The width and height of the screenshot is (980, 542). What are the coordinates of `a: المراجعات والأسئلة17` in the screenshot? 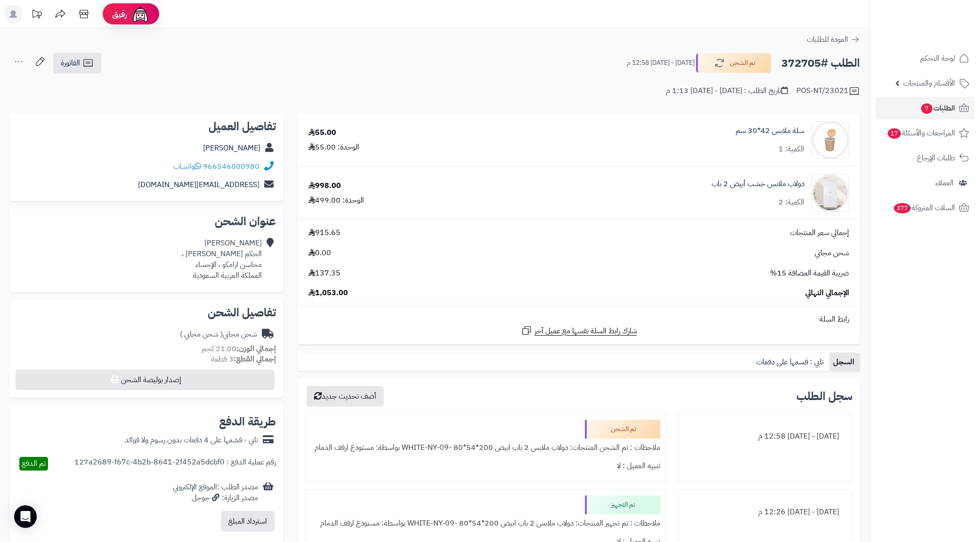 It's located at (925, 133).